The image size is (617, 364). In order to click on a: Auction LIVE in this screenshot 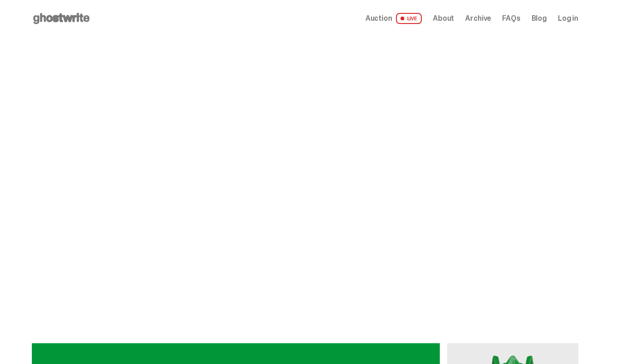, I will do `click(394, 19)`.